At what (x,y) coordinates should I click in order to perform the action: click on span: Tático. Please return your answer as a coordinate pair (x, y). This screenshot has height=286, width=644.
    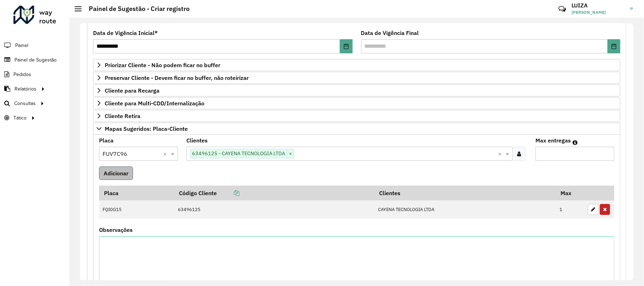
    Looking at the image, I should click on (20, 118).